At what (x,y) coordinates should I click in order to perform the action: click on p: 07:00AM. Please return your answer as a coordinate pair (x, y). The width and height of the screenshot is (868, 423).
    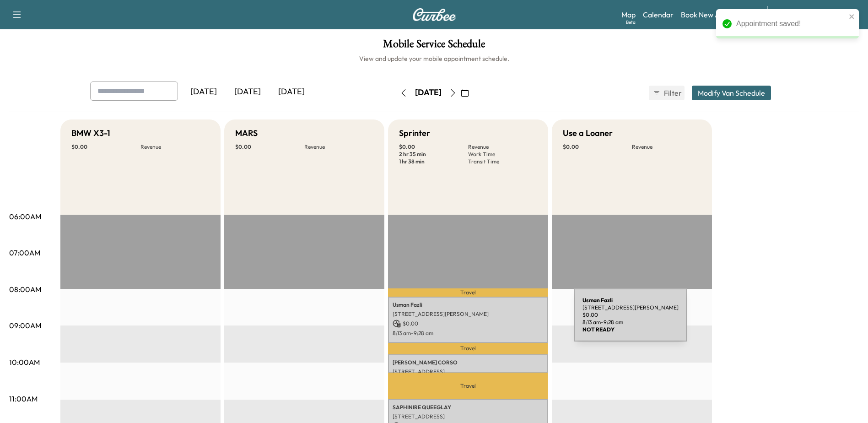
    Looking at the image, I should click on (25, 253).